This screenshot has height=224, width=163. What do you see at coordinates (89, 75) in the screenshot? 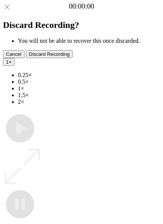
I see `li: 0.25×` at bounding box center [89, 75].